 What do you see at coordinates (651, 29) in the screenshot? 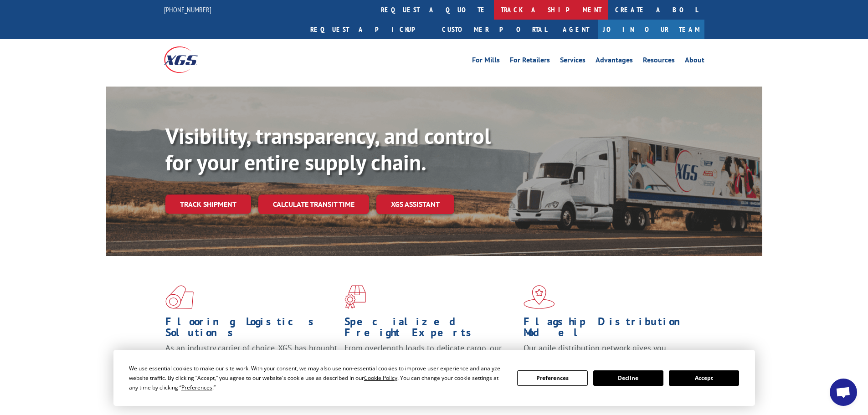
I see `a: Join Our Team` at bounding box center [651, 29].